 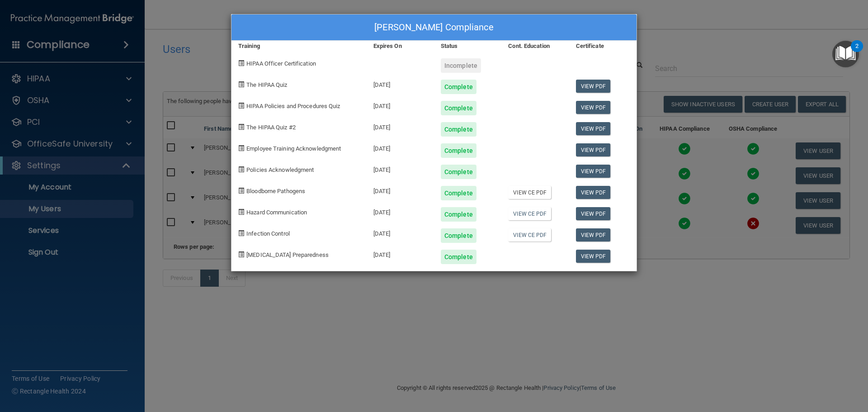 I want to click on div: 2, so click(x=857, y=52).